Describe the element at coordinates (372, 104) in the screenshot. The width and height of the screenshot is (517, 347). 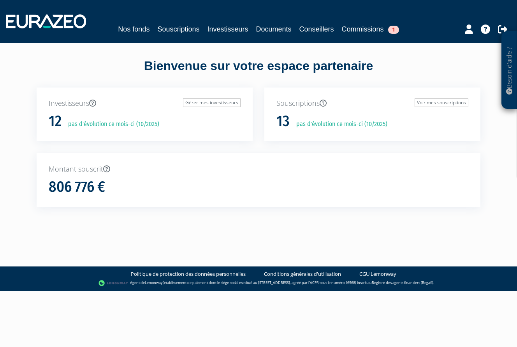
I see `p: Souscriptions` at that location.